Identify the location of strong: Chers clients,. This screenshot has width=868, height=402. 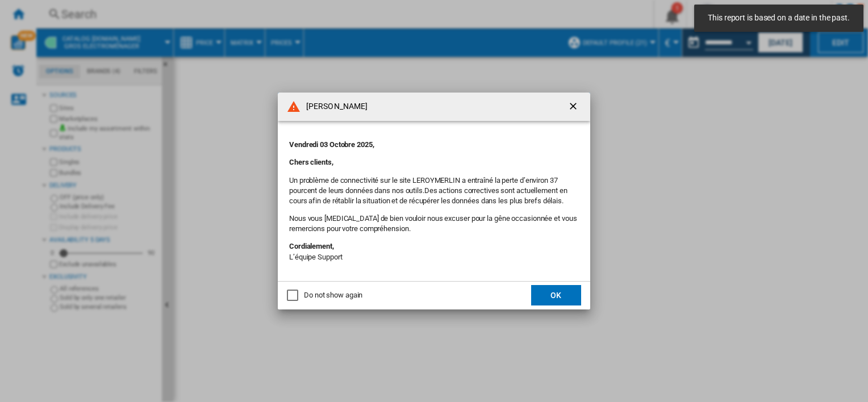
(311, 162).